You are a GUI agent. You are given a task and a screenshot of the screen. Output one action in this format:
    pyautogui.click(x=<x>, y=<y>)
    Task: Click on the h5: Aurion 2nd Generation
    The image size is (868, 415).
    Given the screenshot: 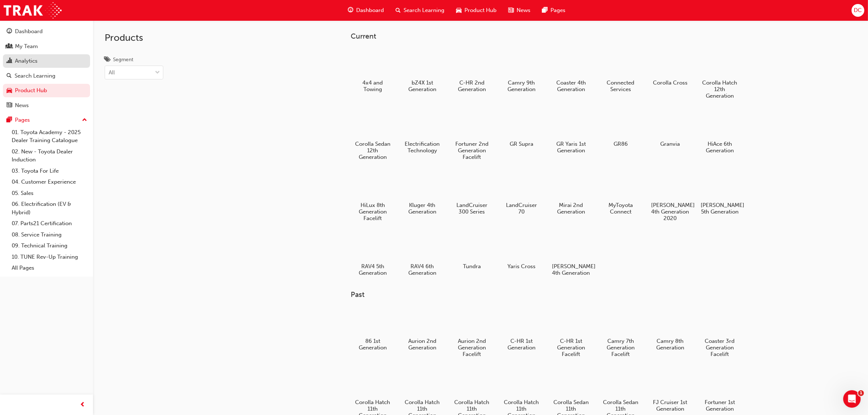 What is the action you would take?
    pyautogui.click(x=422, y=344)
    